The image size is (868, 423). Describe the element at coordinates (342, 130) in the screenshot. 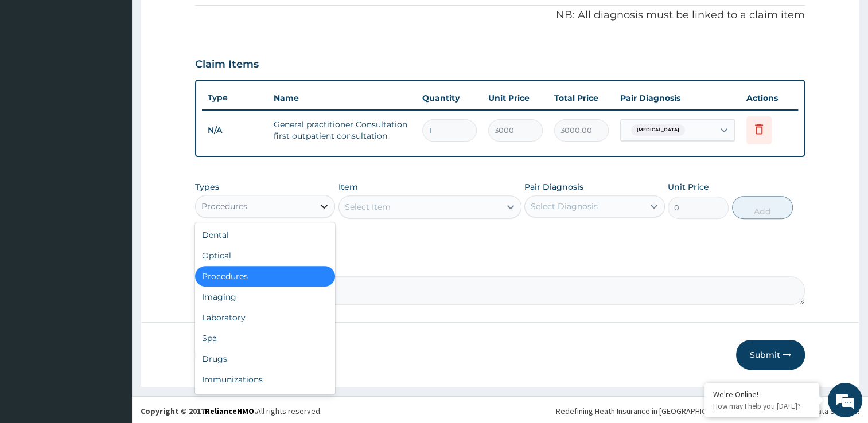

I see `td: General practitioner Consultation first outpatient consultation` at that location.